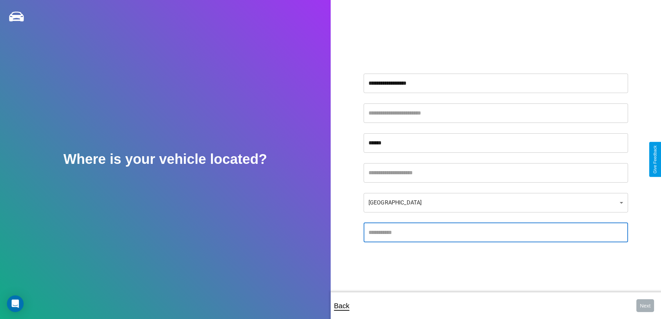 This screenshot has height=319, width=661. Describe the element at coordinates (165, 159) in the screenshot. I see `h2: Where is your vehicle located?` at that location.